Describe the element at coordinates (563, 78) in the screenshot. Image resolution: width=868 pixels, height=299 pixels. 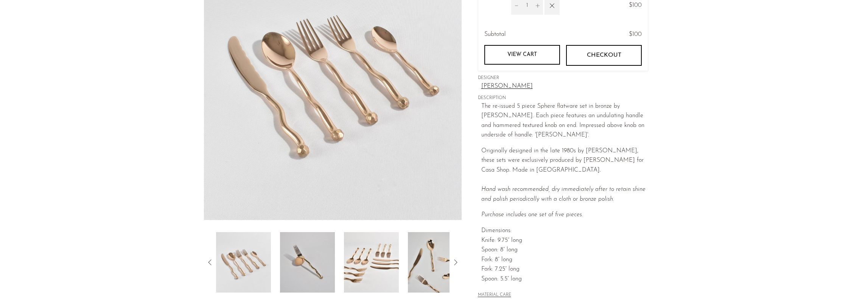
I see `span: DESIGNER` at that location.